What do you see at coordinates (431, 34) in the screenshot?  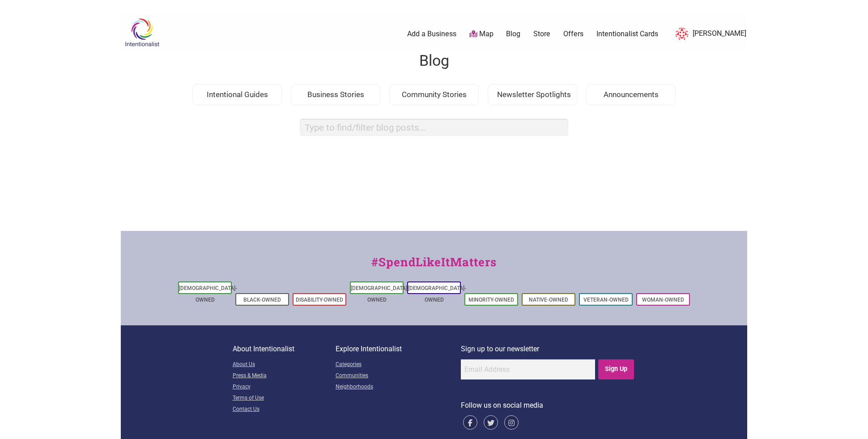 I see `a: Add a Business` at bounding box center [431, 34].